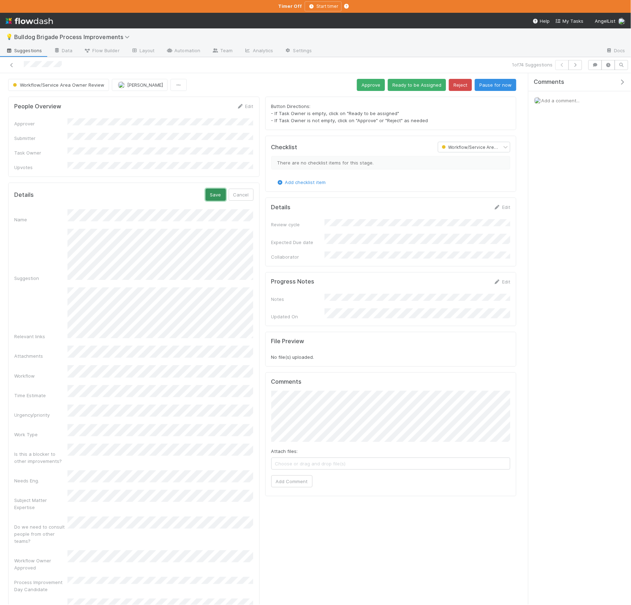 This screenshot has width=631, height=605. Describe the element at coordinates (24, 50) in the screenshot. I see `span: Suggestions` at that location.